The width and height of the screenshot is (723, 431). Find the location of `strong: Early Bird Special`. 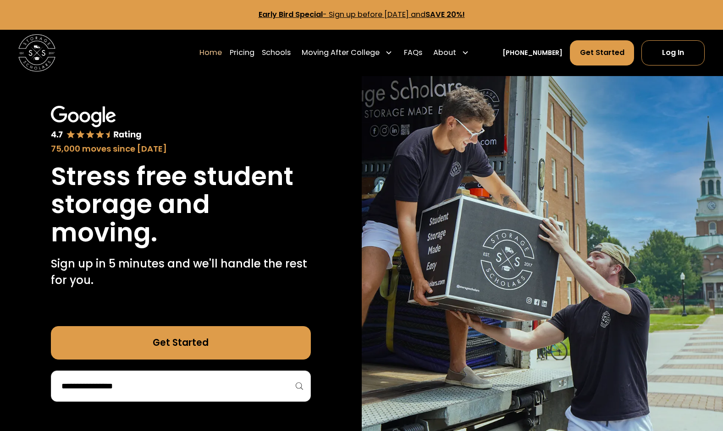

strong: Early Bird Special is located at coordinates (291, 14).